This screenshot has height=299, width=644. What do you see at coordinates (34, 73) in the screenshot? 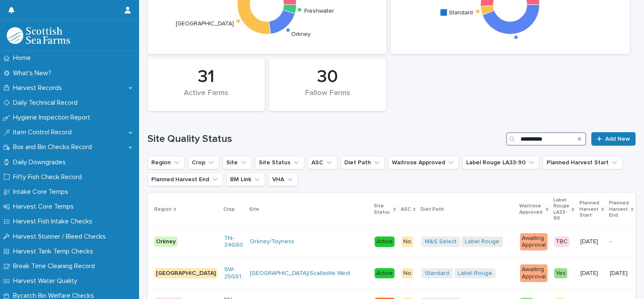
I see `p: What's New?` at bounding box center [34, 73].